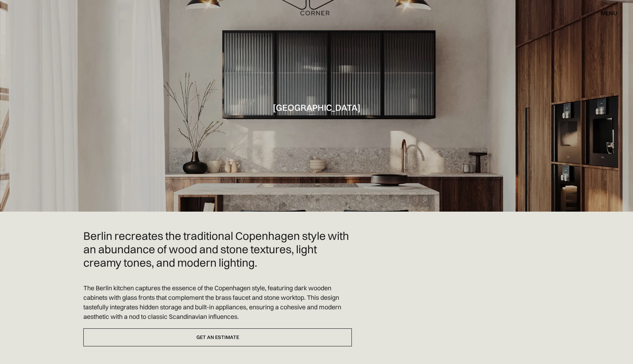 Image resolution: width=633 pixels, height=364 pixels. What do you see at coordinates (218, 249) in the screenshot?
I see `h2: Berlin recreates the traditional Copenhagen style with an abundance of wood and stone textures, l...` at bounding box center [218, 249].